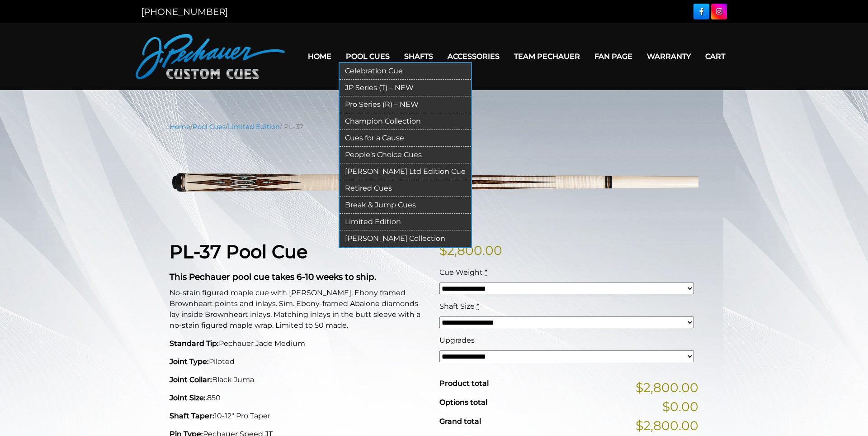 Image resolution: width=868 pixels, height=436 pixels. I want to click on p: Piloted, so click(299, 361).